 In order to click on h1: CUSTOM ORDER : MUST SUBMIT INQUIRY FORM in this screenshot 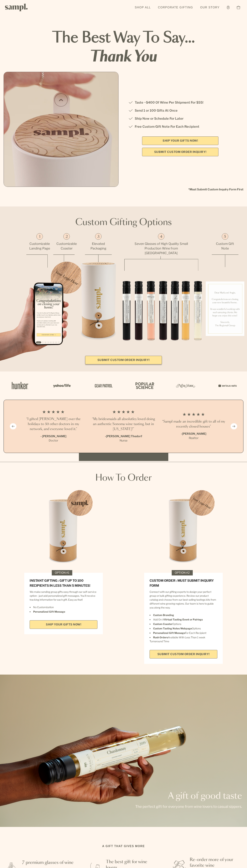, I will do `click(183, 583)`.